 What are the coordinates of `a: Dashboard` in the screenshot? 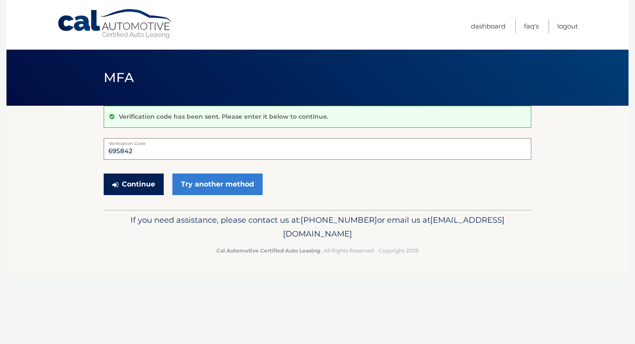 It's located at (488, 26).